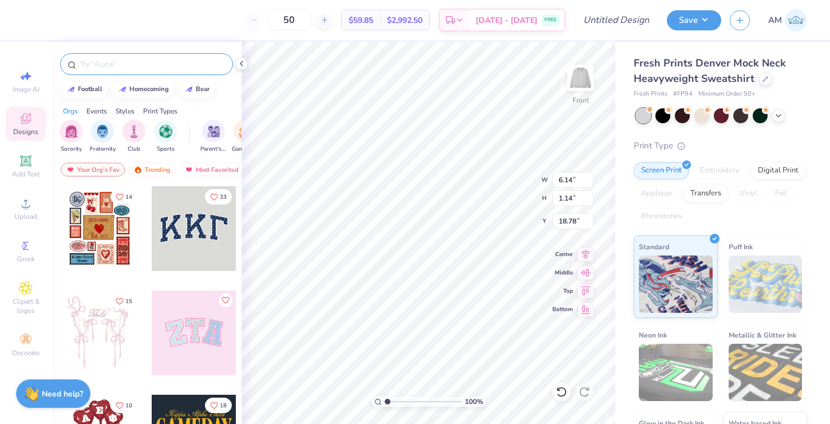  Describe the element at coordinates (214, 149) in the screenshot. I see `span: Parent's Weekend` at that location.